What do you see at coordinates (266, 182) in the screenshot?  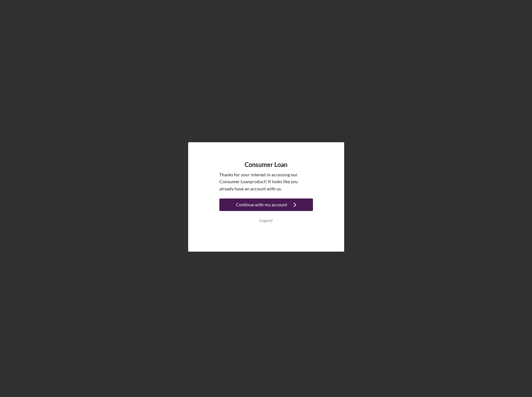 I see `p: Thanks for your interest in accessing our Consumer Loan product! It looks like you already have a...` at bounding box center [266, 182].